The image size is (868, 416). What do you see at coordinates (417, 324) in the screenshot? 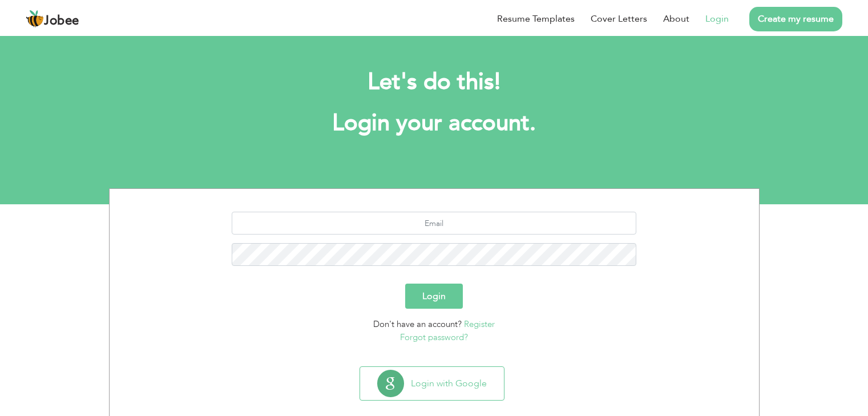
I see `span: Don't have an account?` at bounding box center [417, 324].